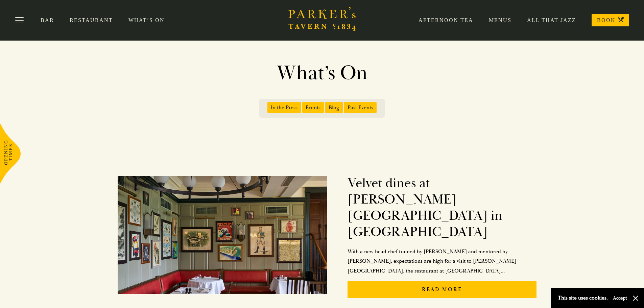 The height and width of the screenshot is (308, 644). I want to click on span: Blog, so click(334, 108).